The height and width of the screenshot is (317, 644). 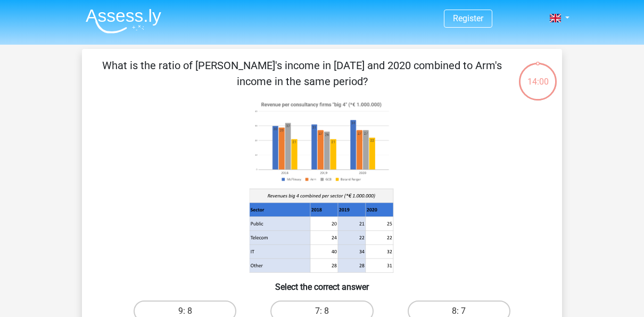 What do you see at coordinates (468, 18) in the screenshot?
I see `a: Register` at bounding box center [468, 18].